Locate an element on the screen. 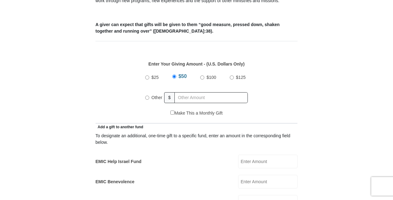 The height and width of the screenshot is (200, 393). input: Make This a Monthly Gift is located at coordinates (172, 112).